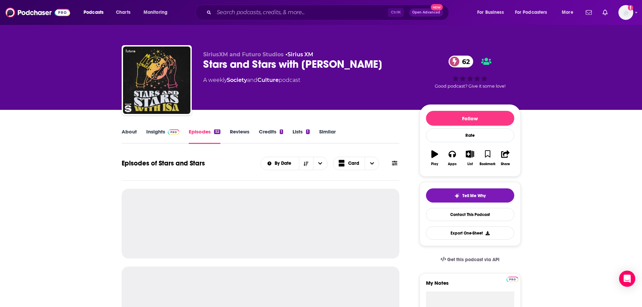 This screenshot has width=642, height=307. I want to click on span: Card, so click(354, 164).